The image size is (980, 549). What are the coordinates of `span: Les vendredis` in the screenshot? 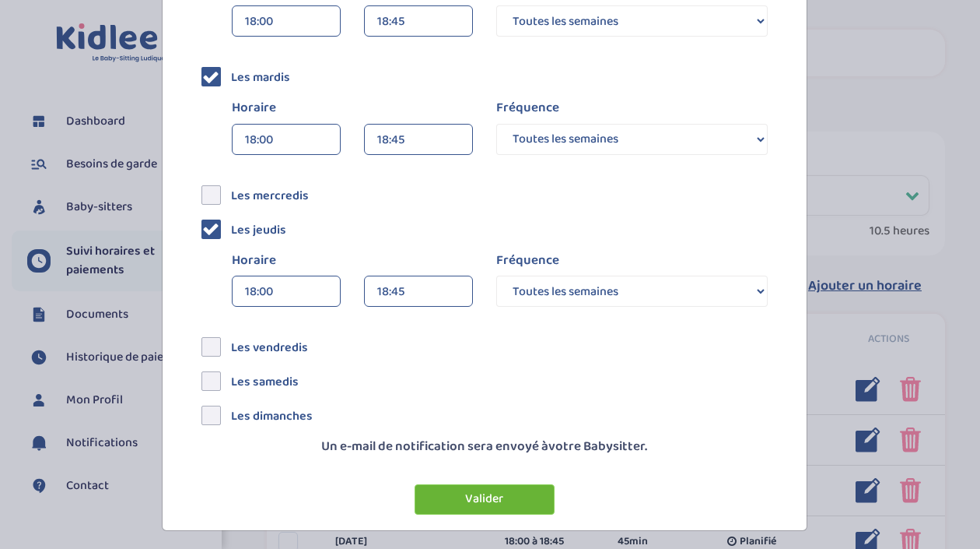 It's located at (269, 347).